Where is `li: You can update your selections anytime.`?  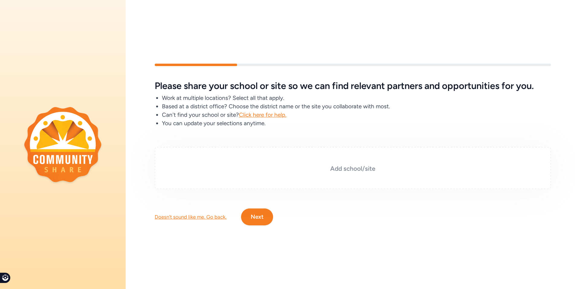 li: You can update your selections anytime. is located at coordinates (357, 124).